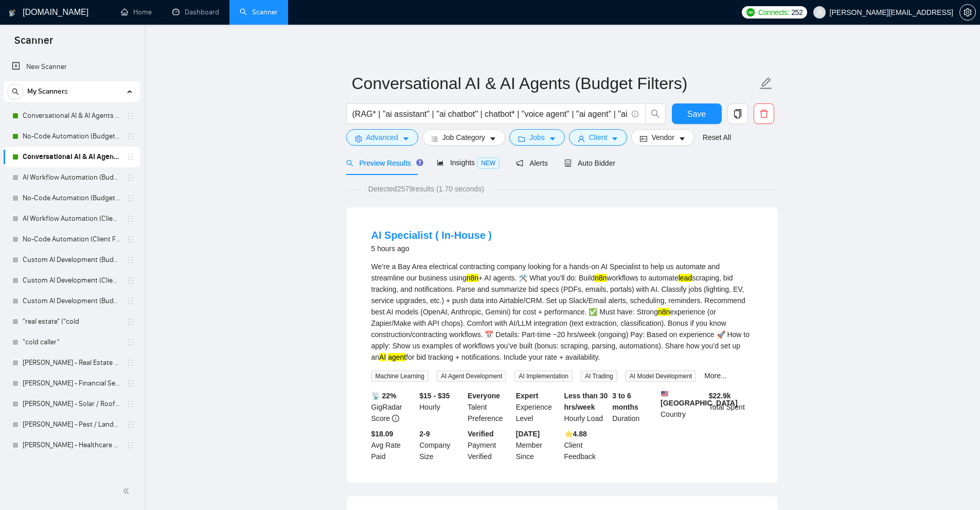  I want to click on div: Hourly, so click(441, 407).